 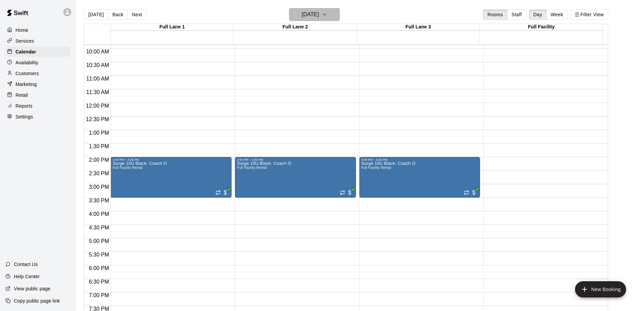 What do you see at coordinates (97, 106) in the screenshot?
I see `span: 12:00 PM` at bounding box center [97, 106].